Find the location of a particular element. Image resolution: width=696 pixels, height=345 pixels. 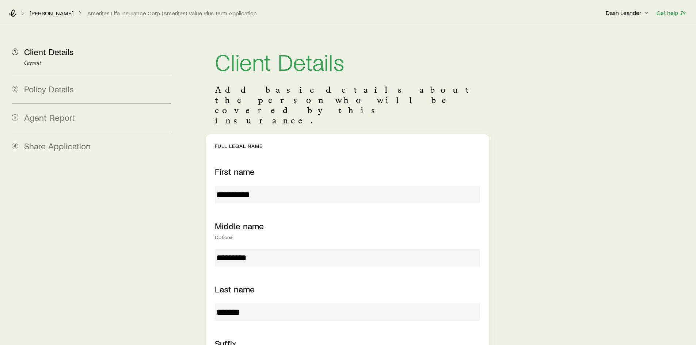

div: Optional is located at coordinates (347, 237).